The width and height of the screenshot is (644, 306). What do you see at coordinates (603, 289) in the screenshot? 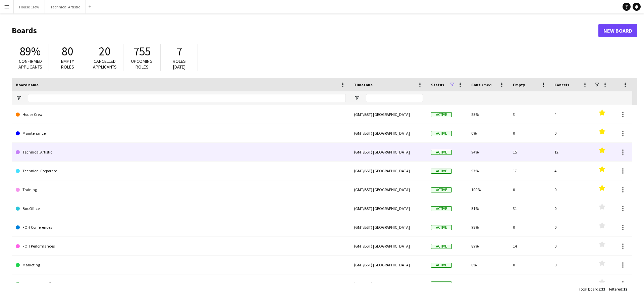
I see `span: 33` at bounding box center [603, 289].